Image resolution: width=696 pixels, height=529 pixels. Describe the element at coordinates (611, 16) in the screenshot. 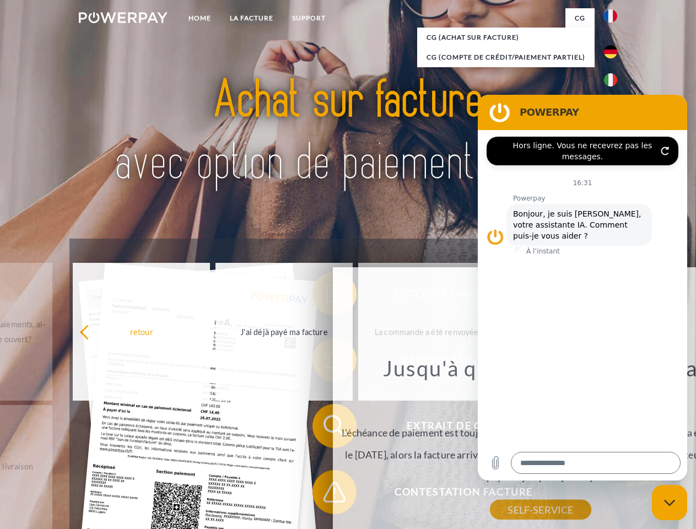

I see `img: fr` at that location.